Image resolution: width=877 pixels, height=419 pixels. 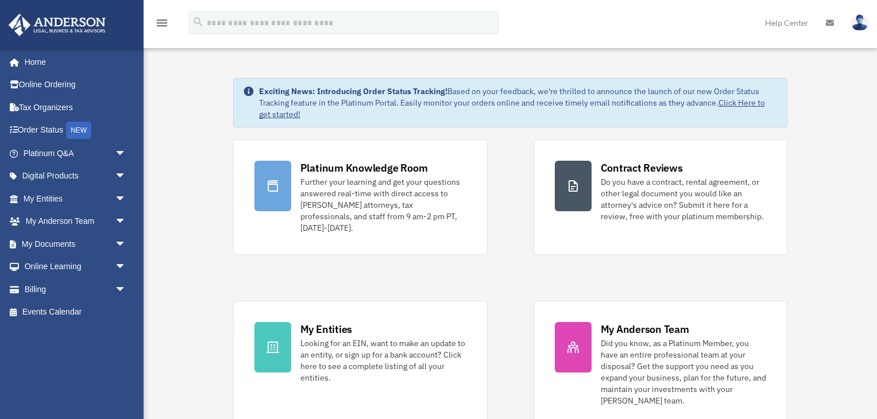 I want to click on div: NEW, so click(x=79, y=130).